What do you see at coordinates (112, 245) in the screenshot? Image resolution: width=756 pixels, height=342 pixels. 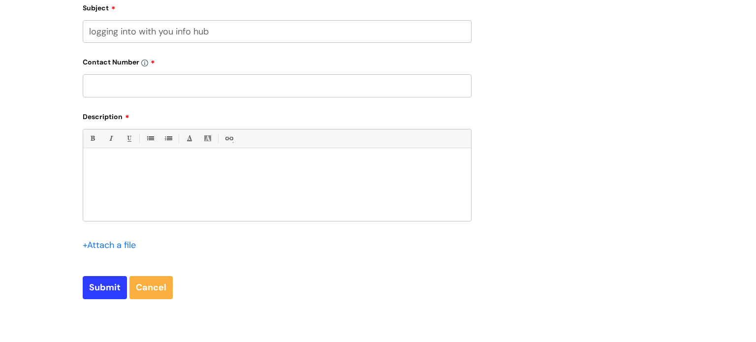 I see `div: Attach a file` at bounding box center [112, 245].